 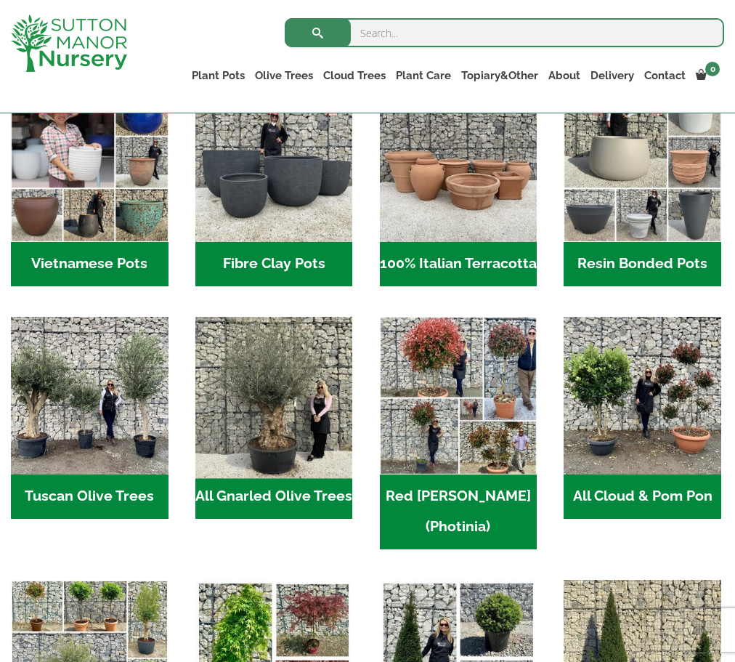 What do you see at coordinates (642, 185) in the screenshot?
I see `a: Visit product category Resin Bonded Pots` at bounding box center [642, 185].